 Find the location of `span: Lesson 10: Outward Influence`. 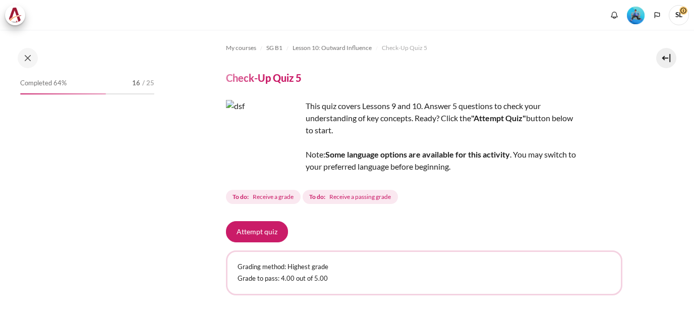

span: Lesson 10: Outward Influence is located at coordinates (332, 48).